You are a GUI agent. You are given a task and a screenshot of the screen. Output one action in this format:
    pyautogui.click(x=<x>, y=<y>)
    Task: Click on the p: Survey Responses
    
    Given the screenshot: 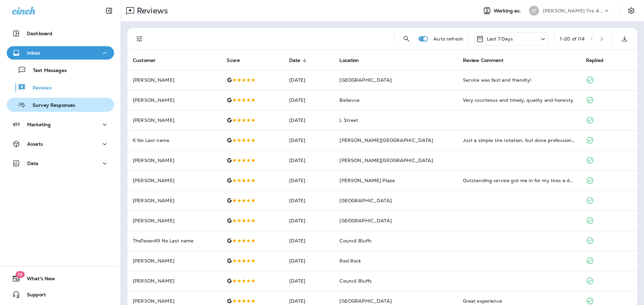 What is the action you would take?
    pyautogui.click(x=50, y=105)
    